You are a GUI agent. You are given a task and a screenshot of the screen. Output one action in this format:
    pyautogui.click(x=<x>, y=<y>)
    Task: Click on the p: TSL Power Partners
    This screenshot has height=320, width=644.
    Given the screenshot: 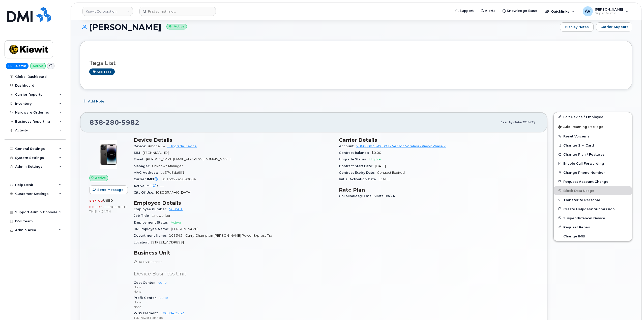 What is the action you would take?
    pyautogui.click(x=233, y=318)
    